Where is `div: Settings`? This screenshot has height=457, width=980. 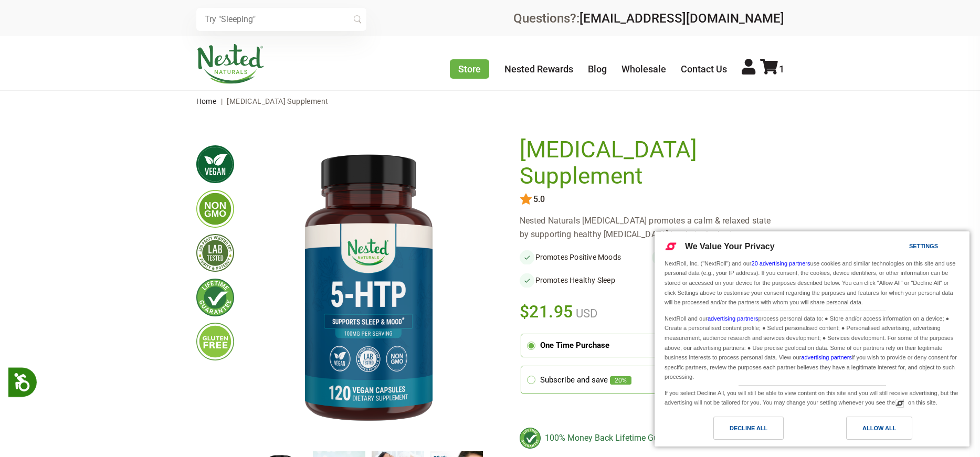 div: Settings is located at coordinates (923, 246).